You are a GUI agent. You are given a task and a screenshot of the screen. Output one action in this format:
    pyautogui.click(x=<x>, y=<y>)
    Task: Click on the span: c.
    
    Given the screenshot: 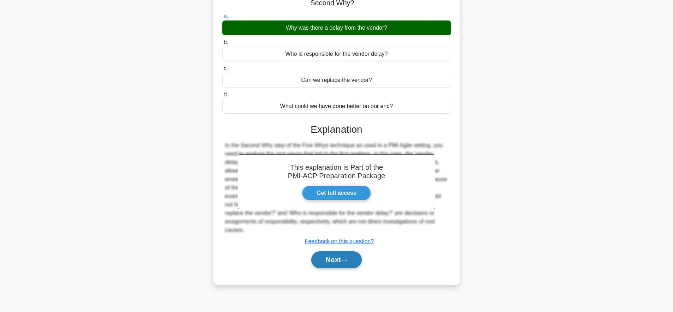 What is the action you would take?
    pyautogui.click(x=226, y=68)
    